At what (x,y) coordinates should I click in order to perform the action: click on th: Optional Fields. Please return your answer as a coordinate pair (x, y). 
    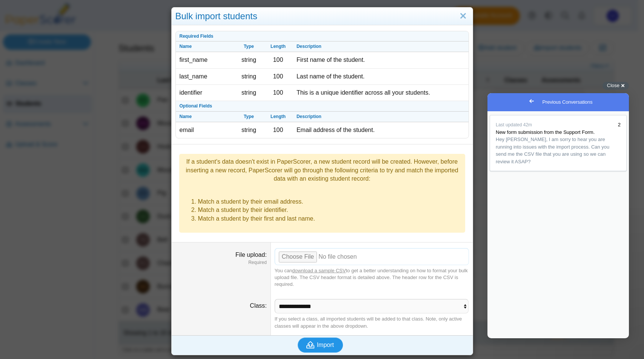
    Looking at the image, I should click on (322, 107).